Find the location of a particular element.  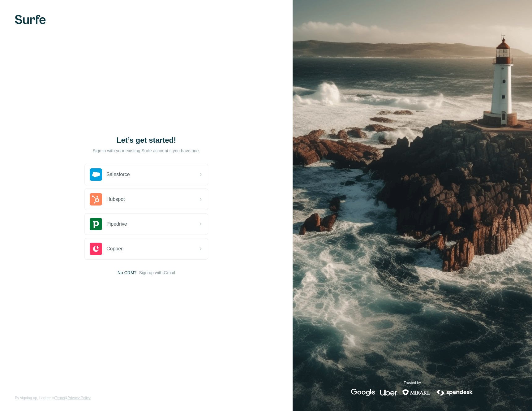

span: Salesforce is located at coordinates (118, 175).